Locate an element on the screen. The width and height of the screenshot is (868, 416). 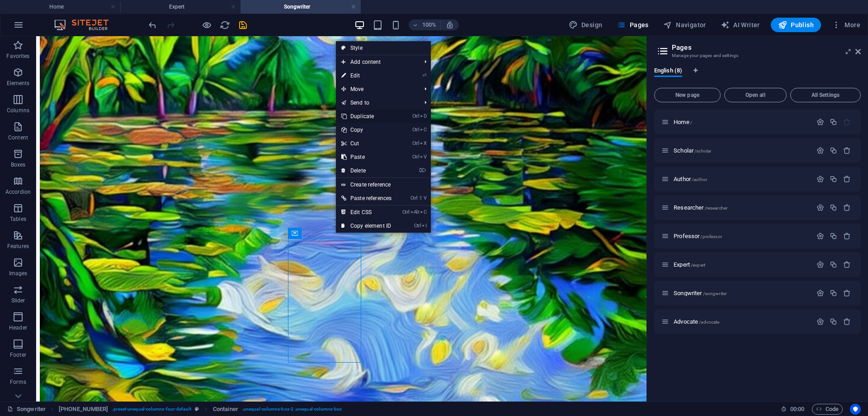
span: New page is located at coordinates (687, 95).